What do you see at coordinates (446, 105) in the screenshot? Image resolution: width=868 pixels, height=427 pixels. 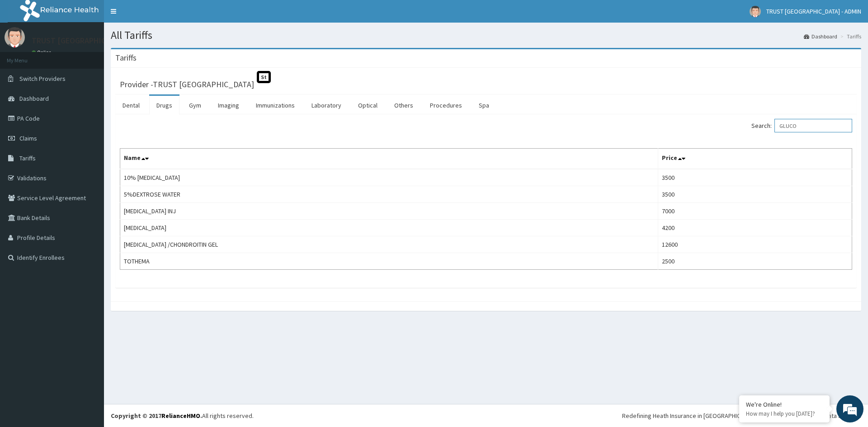 I see `a: Procedures` at bounding box center [446, 105].